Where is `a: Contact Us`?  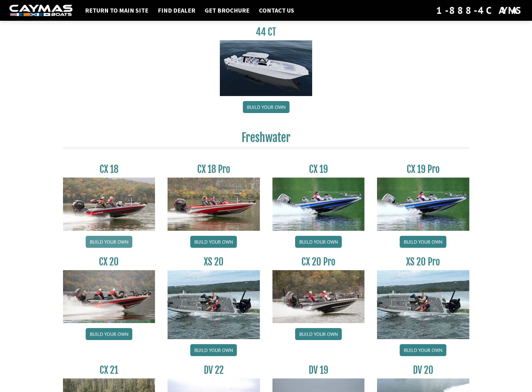 a: Contact Us is located at coordinates (277, 10).